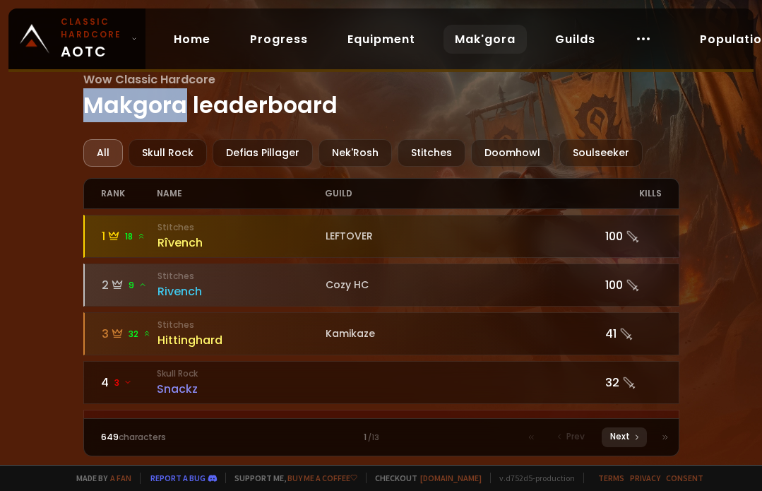  Describe the element at coordinates (138, 285) in the screenshot. I see `span: 9` at that location.